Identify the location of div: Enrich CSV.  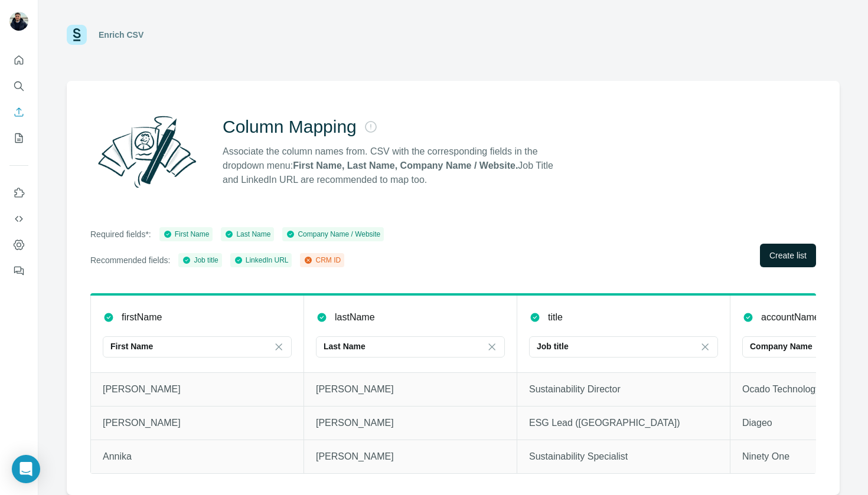
(121, 34).